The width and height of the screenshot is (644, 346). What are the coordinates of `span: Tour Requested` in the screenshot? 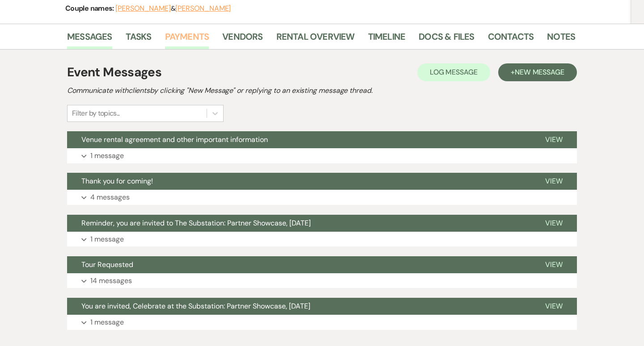 It's located at (108, 265).